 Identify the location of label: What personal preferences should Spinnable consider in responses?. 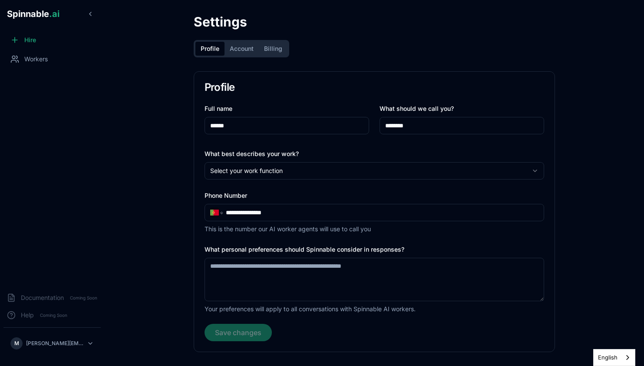
(304, 249).